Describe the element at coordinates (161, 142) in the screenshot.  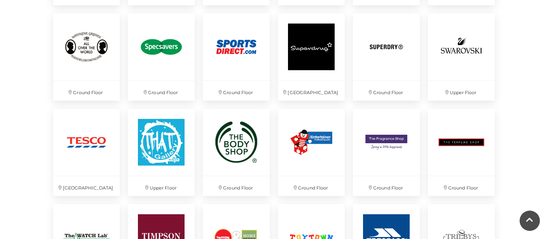
I see `img: That Gallery at Festival Place` at that location.